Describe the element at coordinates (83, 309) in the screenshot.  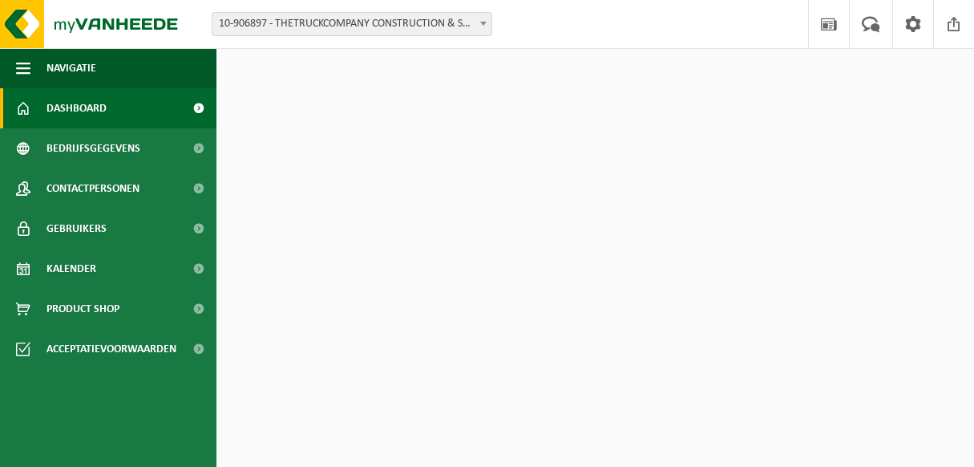
I see `span: Product Shop` at that location.